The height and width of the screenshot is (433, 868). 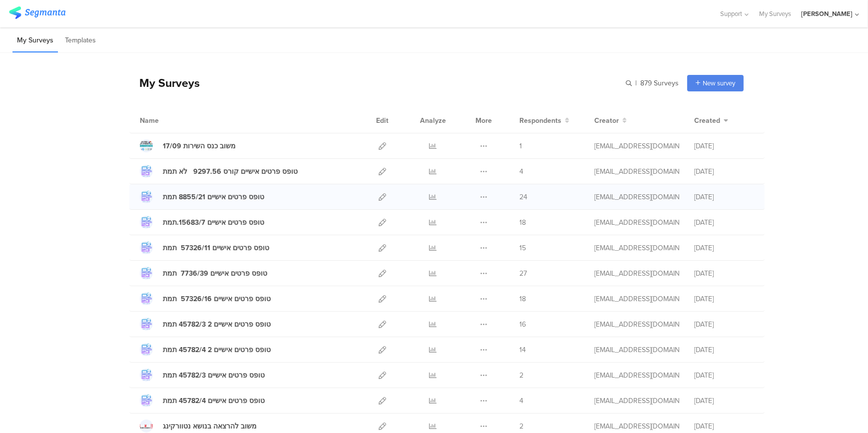 What do you see at coordinates (708, 120) in the screenshot?
I see `span: Created` at bounding box center [708, 120].